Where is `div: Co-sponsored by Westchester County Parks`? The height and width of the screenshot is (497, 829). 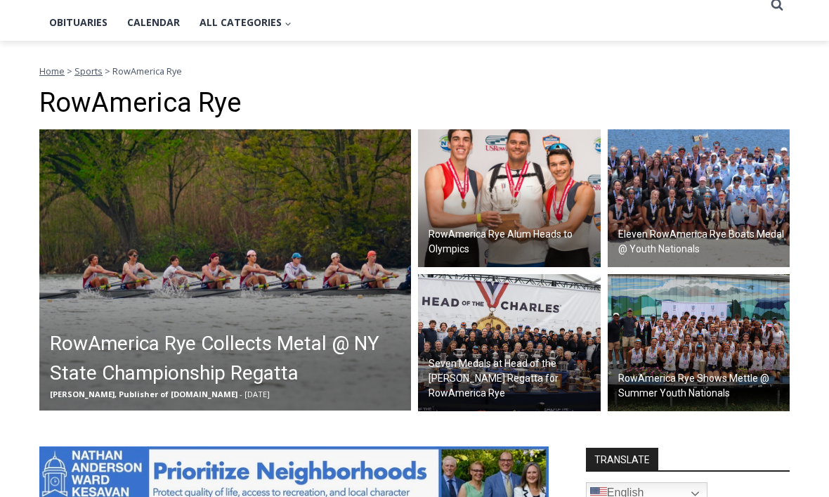
div: Co-sponsored by Westchester County Parks is located at coordinates (171, 78).